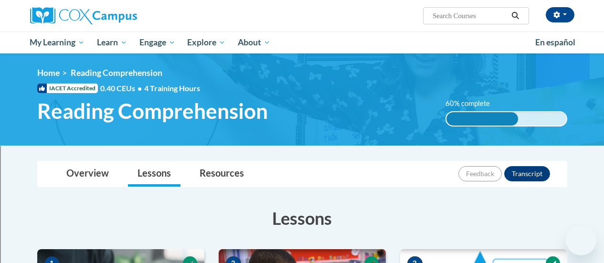 The image size is (604, 263). Describe the element at coordinates (515, 16) in the screenshot. I see `button: Search` at that location.